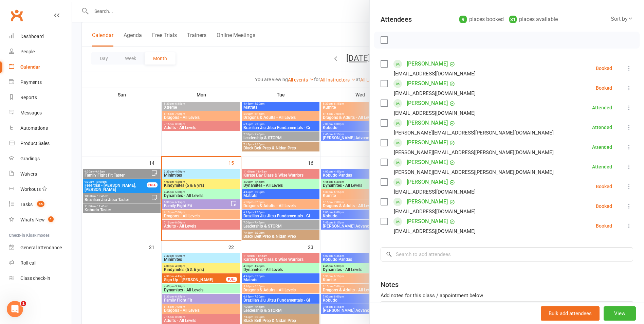 Image resolution: width=644 pixels, height=324 pixels. I want to click on a: Calendar, so click(40, 67).